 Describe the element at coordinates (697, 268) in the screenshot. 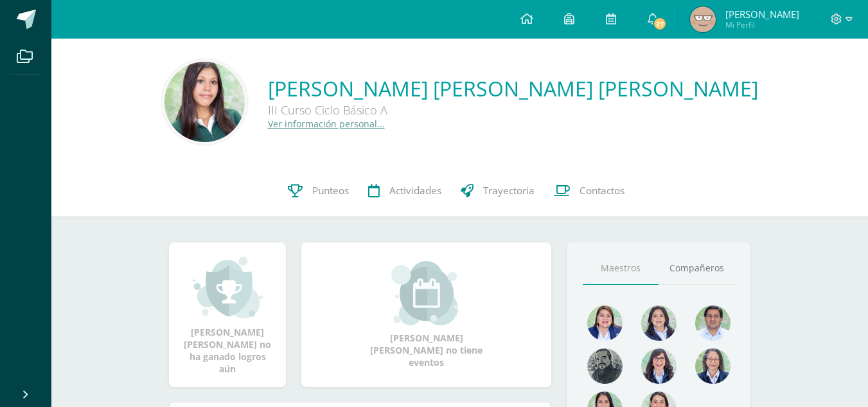

I see `a: Compañeros` at that location.